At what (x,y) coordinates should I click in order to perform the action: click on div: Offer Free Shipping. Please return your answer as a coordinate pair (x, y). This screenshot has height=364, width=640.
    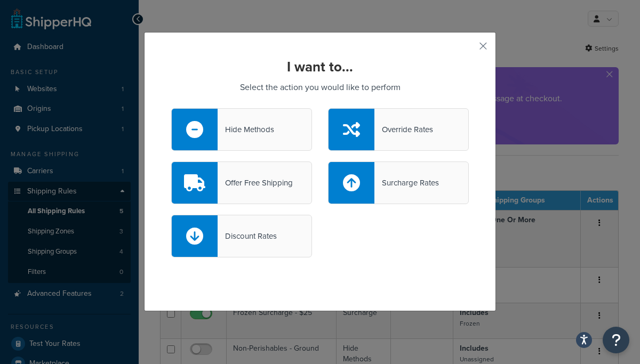
    Looking at the image, I should click on (255, 183).